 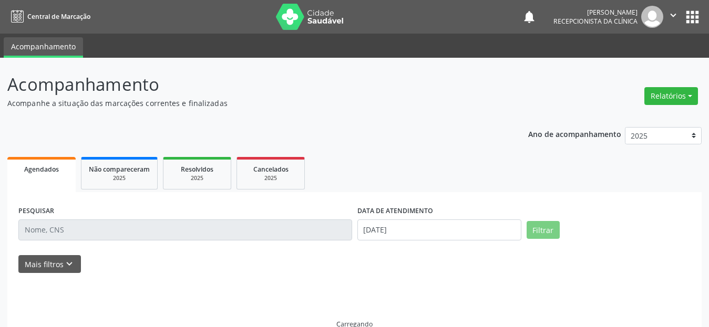 I want to click on label: PESQUISAR, so click(x=36, y=211).